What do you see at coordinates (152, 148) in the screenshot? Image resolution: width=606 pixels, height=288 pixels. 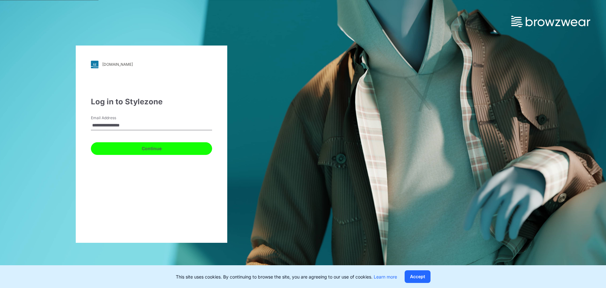 I see `button: Continue` at bounding box center [152, 148].